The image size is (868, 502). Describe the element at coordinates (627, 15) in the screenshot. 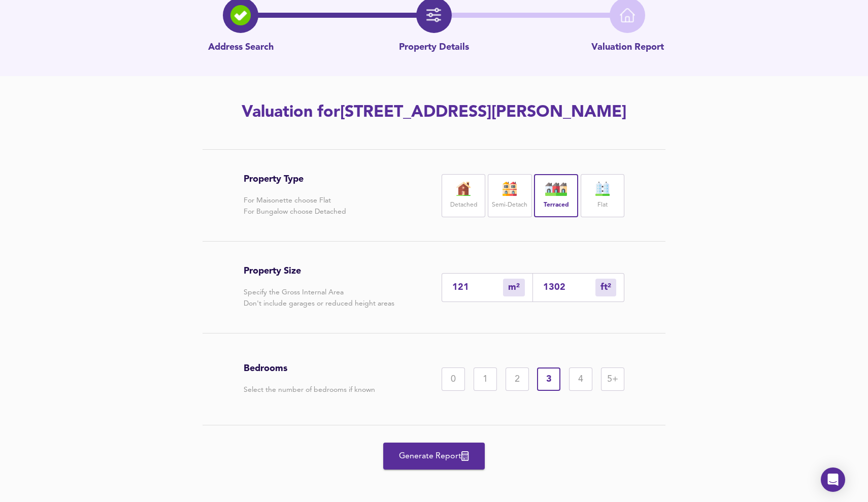

I see `img: home-icon` at that location.